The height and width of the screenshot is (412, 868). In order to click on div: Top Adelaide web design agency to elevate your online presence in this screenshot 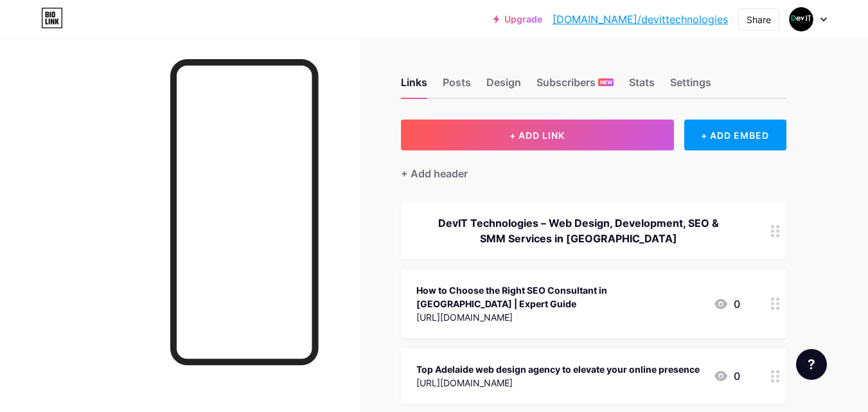, I will do `click(558, 368)`.